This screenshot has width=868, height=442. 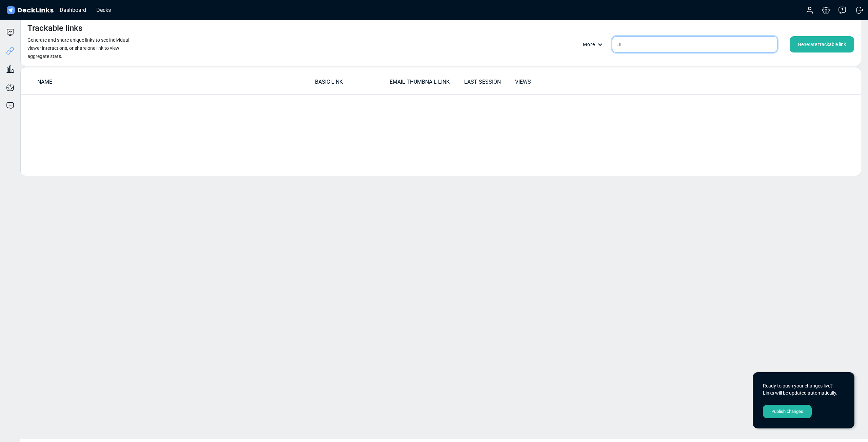 What do you see at coordinates (489, 82) in the screenshot?
I see `div: LAST SESSION` at bounding box center [489, 82].